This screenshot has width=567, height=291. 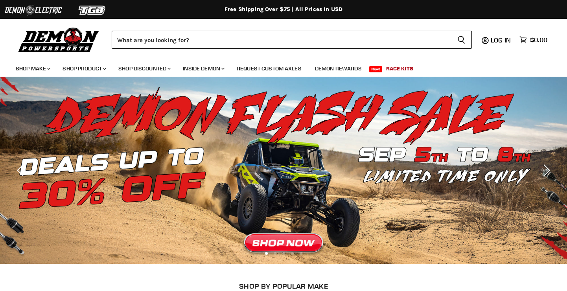 What do you see at coordinates (533, 40) in the screenshot?
I see `a: $0.00` at bounding box center [533, 40].